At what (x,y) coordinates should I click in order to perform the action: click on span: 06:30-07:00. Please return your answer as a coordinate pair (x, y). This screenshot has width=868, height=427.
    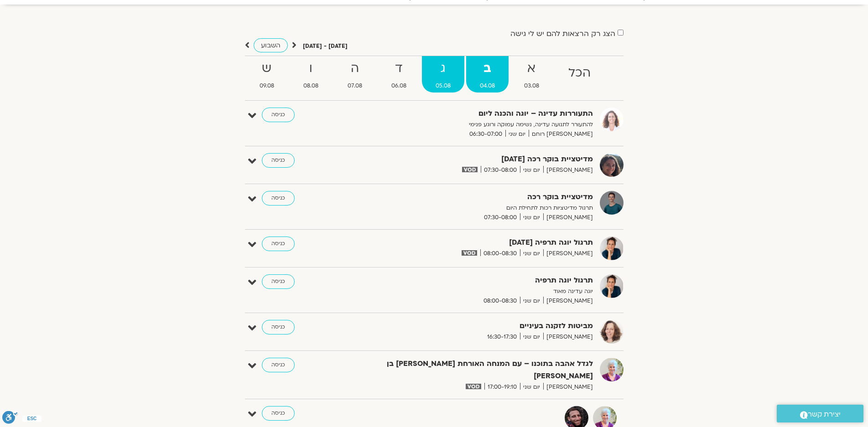
    Looking at the image, I should click on (485, 134).